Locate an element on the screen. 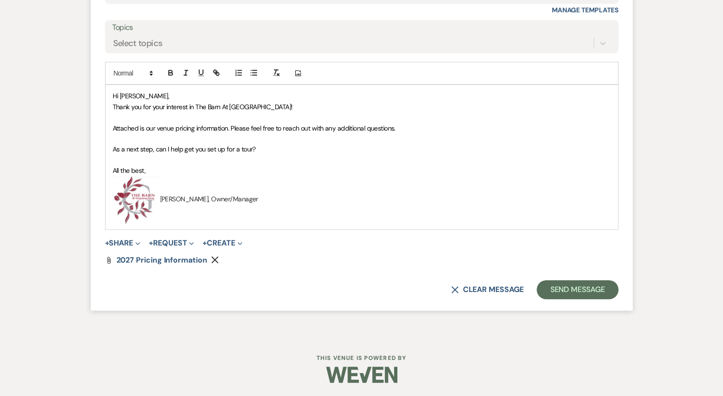 The height and width of the screenshot is (396, 723). span: 2027 Pricing Information is located at coordinates (162, 260).